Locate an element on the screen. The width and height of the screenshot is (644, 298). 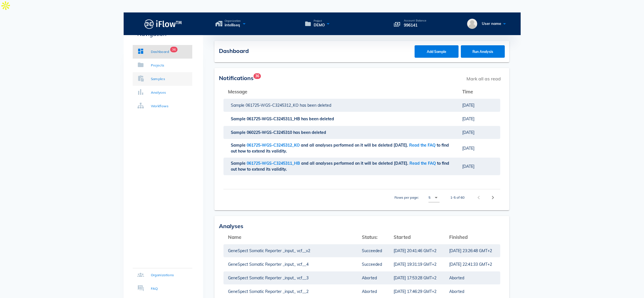
div: Rows per page: is located at coordinates (417, 197).